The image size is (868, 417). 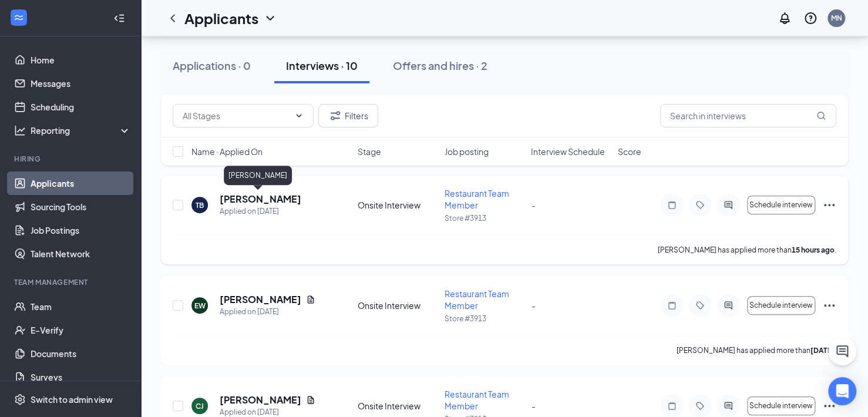 What do you see at coordinates (836, 18) in the screenshot?
I see `div: MN` at bounding box center [836, 18].